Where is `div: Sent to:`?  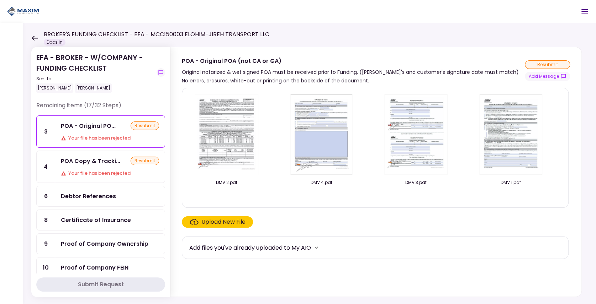
div: Sent to: is located at coordinates (95, 79).